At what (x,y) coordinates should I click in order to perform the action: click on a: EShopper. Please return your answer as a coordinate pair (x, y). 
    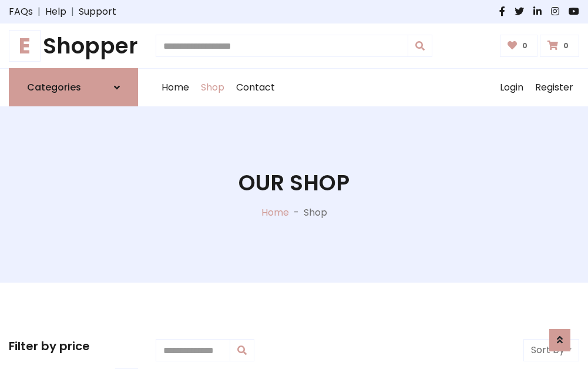
    Looking at the image, I should click on (74, 46).